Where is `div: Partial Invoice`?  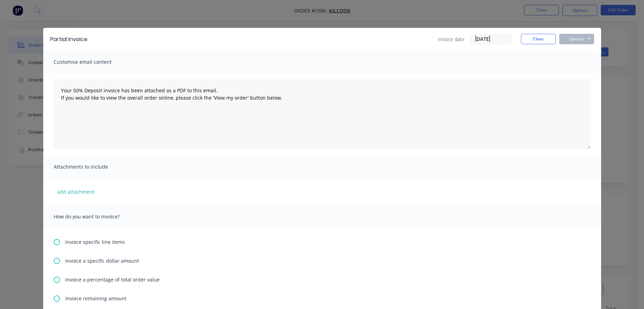 div: Partial Invoice is located at coordinates (69, 39).